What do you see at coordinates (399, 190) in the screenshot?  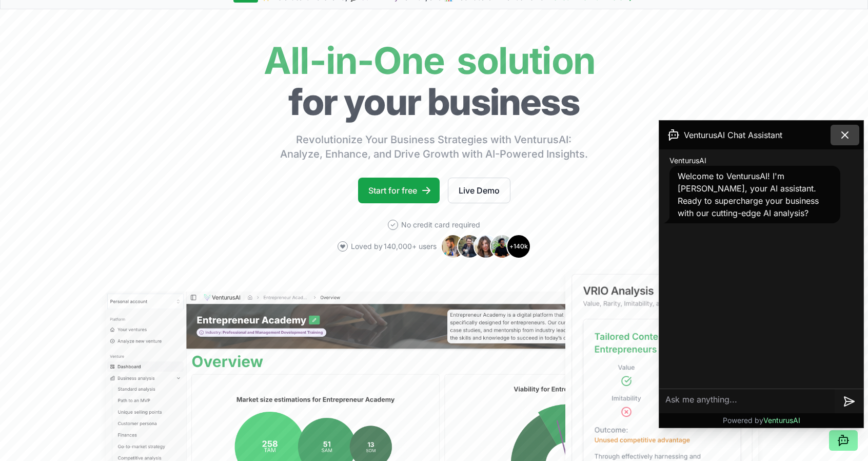 I see `a: Start for free` at bounding box center [399, 190].